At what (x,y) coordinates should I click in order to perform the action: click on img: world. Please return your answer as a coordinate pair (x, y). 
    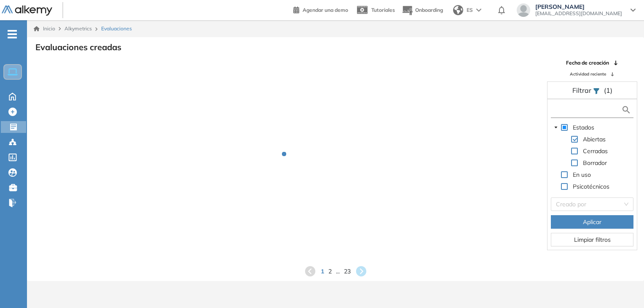
    Looking at the image, I should click on (458, 10).